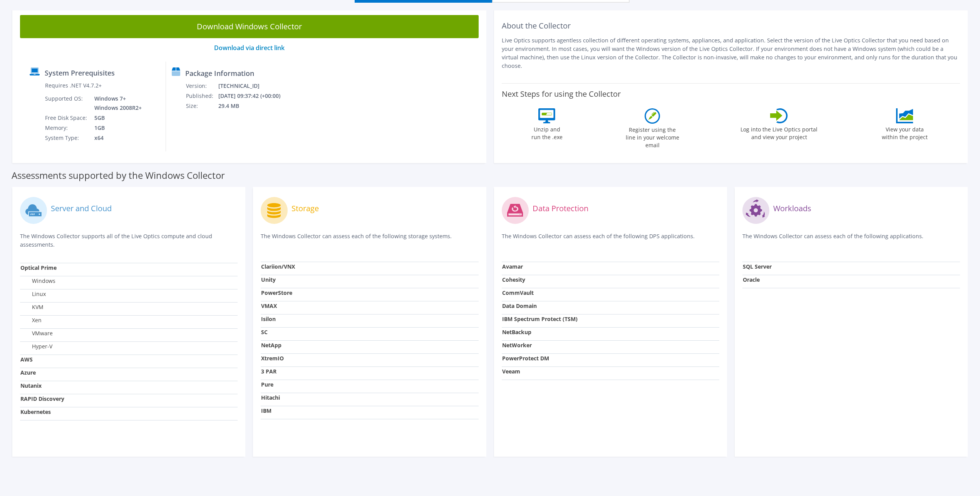  What do you see at coordinates (38, 281) in the screenshot?
I see `label: Windows` at bounding box center [38, 281].